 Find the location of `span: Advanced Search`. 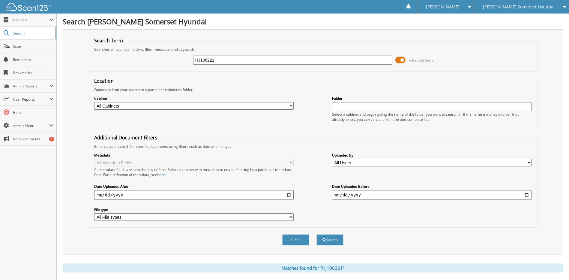

span: Advanced Search is located at coordinates (422, 60).